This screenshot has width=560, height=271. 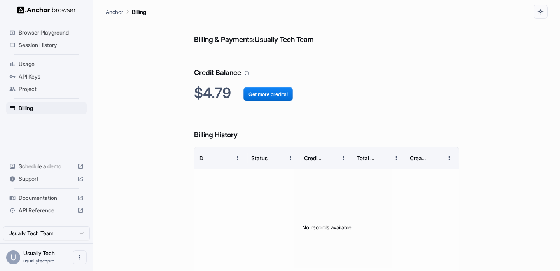 I want to click on span: Usually Tech, so click(x=39, y=253).